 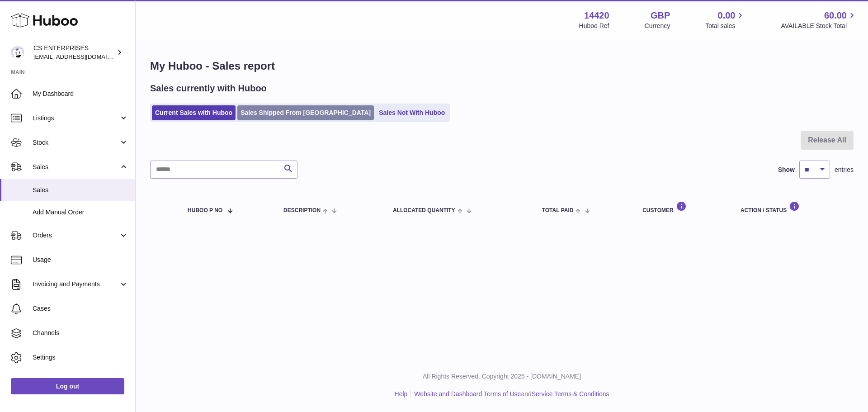 What do you see at coordinates (682, 207) in the screenshot?
I see `div: Customer` at bounding box center [682, 207].